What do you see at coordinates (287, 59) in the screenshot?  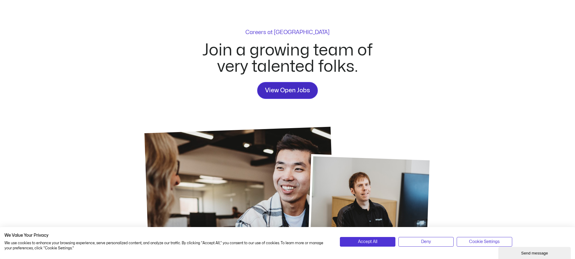 I see `h2: Join a growing team of very talented folks.` at bounding box center [287, 59].